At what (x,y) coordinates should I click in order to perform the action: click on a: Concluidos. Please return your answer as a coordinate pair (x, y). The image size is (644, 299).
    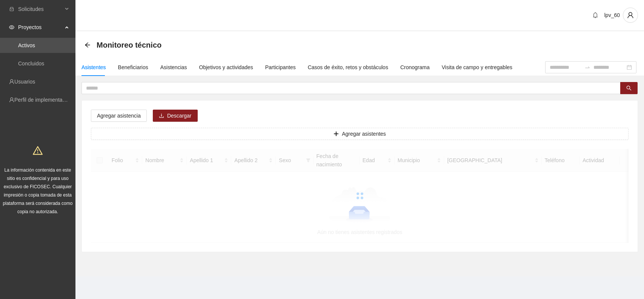
    Looking at the image, I should click on (31, 64).